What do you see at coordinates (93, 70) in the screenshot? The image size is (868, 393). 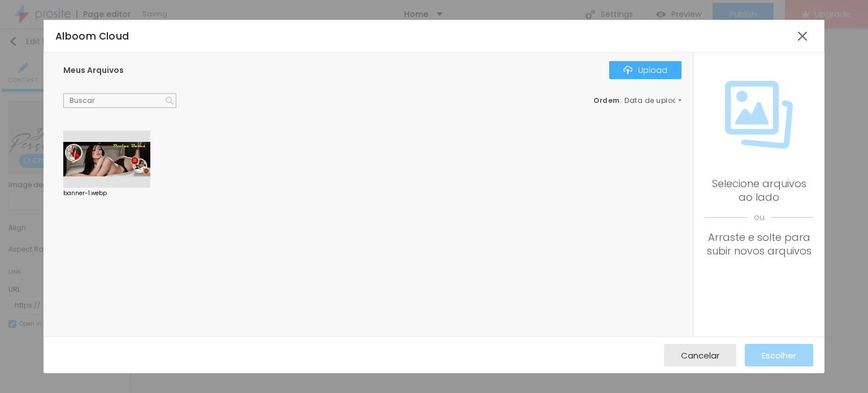 I see `span: Meus Arquivos` at bounding box center [93, 70].